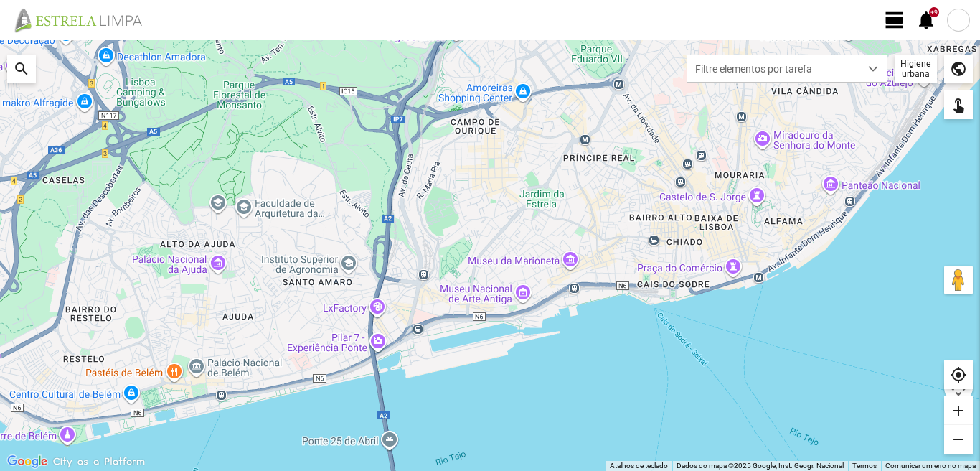  Describe the element at coordinates (926, 20) in the screenshot. I see `span: notifications` at that location.